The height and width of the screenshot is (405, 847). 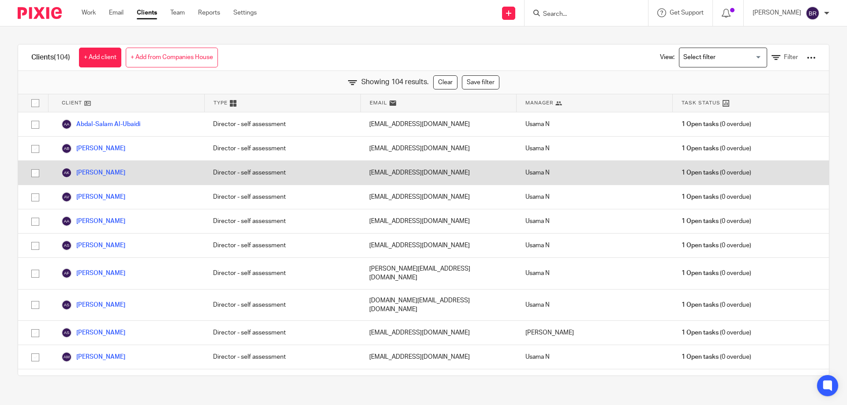 I want to click on img: Pixie, so click(x=40, y=13).